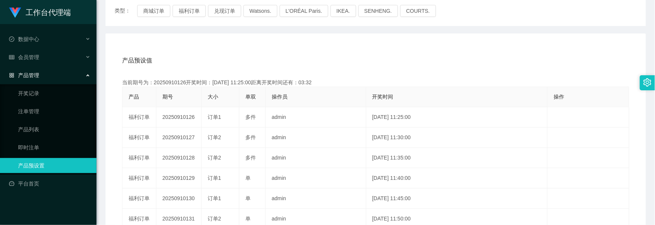 The width and height of the screenshot is (655, 225). What do you see at coordinates (12, 39) in the screenshot?
I see `i: 图标: check-circle-o` at bounding box center [12, 39].